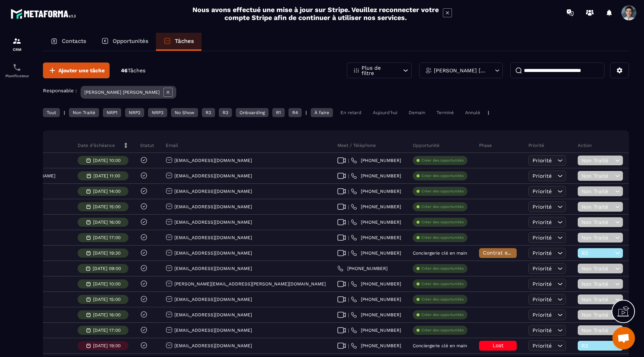  I want to click on div: Annulé, so click(473, 113).